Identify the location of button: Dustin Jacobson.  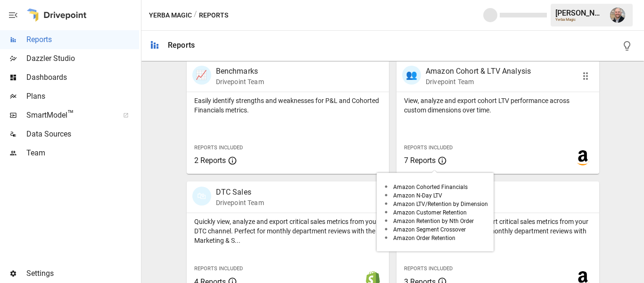
(617, 15).